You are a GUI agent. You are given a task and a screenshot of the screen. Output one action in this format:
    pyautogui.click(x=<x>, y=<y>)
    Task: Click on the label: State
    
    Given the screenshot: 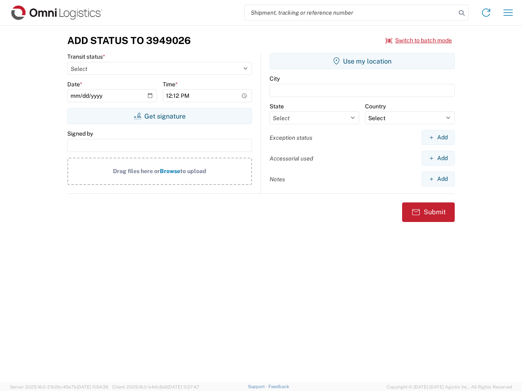 What is the action you would take?
    pyautogui.click(x=276, y=106)
    